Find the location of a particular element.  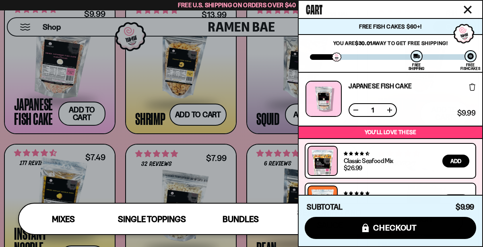

div: Free Fishcakes is located at coordinates (470, 67).